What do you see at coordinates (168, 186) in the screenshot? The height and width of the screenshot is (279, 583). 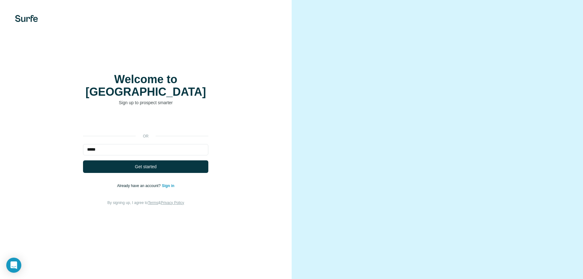 I see `a: Sign in` at bounding box center [168, 186].